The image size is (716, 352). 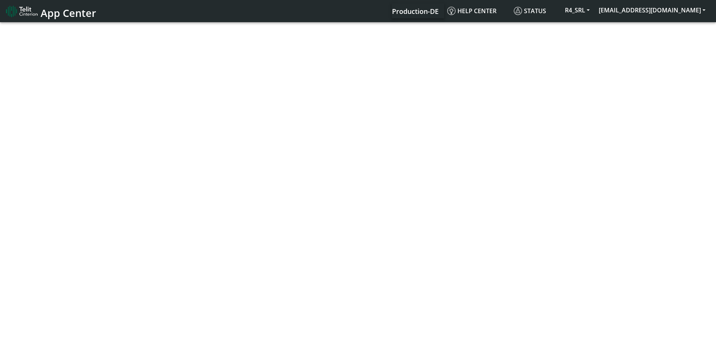 I want to click on a: Status, so click(x=535, y=11).